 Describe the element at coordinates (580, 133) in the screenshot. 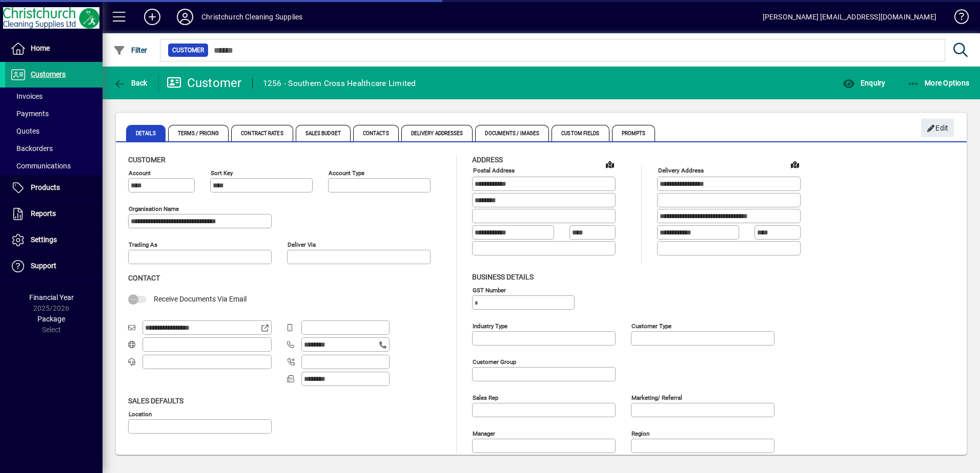

I see `span: Custom Fields` at that location.